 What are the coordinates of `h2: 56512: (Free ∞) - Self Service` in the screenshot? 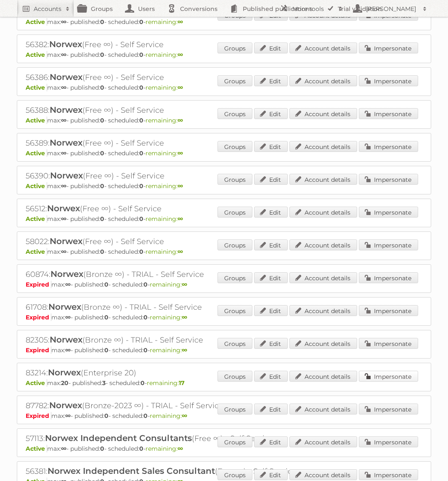 It's located at (173, 209).